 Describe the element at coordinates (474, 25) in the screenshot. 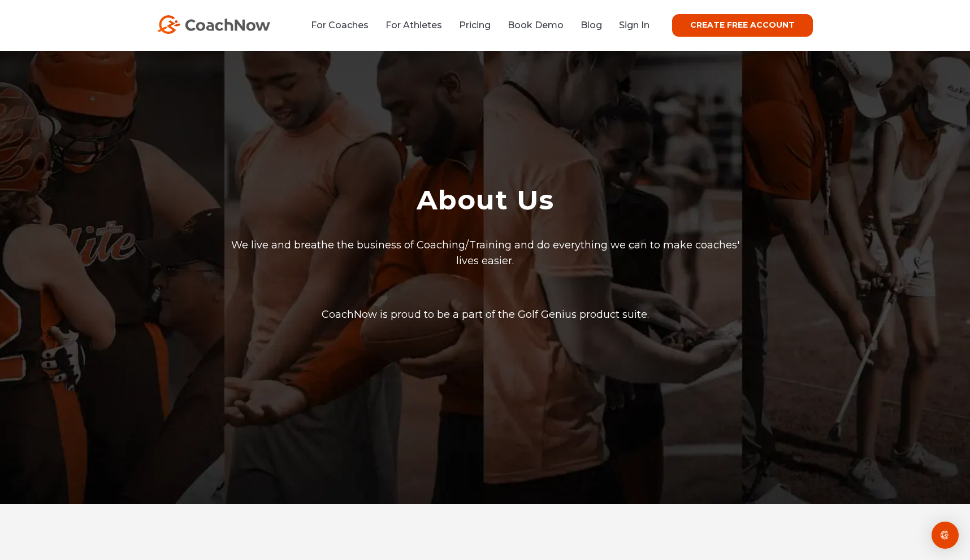

I see `a: Pricing` at that location.